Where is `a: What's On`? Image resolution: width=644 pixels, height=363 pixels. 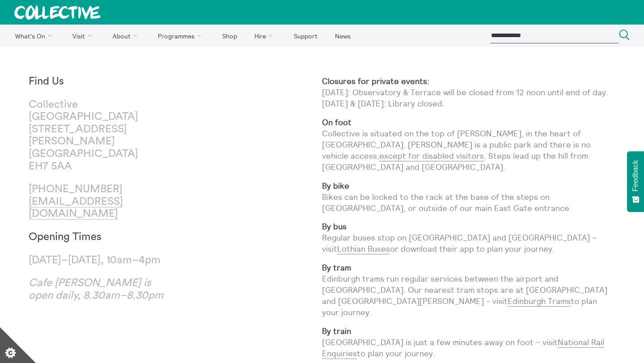
a: What's On is located at coordinates (35, 36).